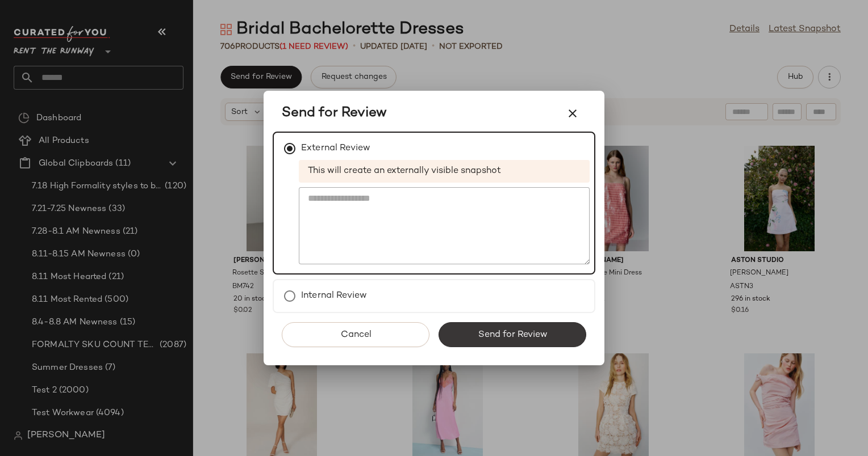 This screenshot has height=456, width=868. Describe the element at coordinates (444, 171) in the screenshot. I see `span: This will create an externally visible snapshot` at that location.